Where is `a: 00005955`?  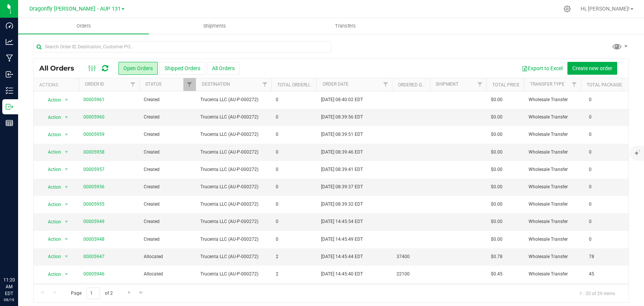 a: 00005955 is located at coordinates (94, 204).